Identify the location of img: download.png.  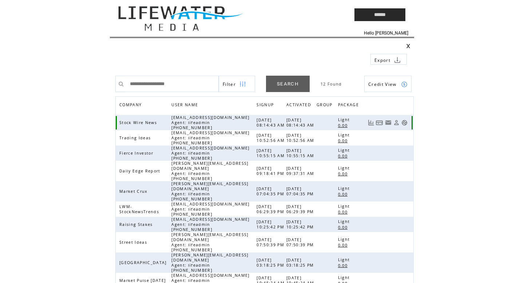
(397, 60).